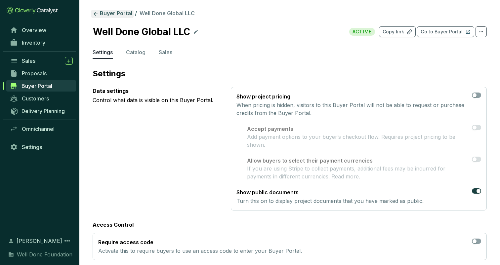  Describe the element at coordinates (330, 201) in the screenshot. I see `p: Turn this on to display project documents that you have marked as public.` at that location.